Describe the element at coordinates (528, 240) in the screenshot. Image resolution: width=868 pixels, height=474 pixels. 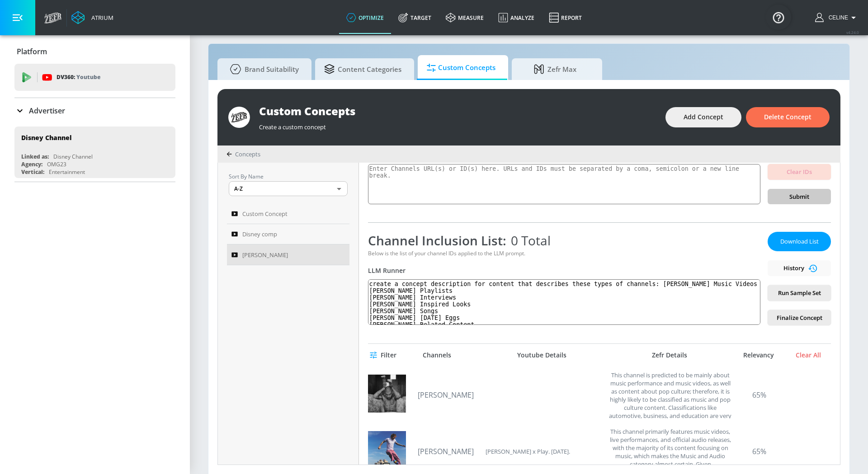
I see `span: 0 Total` at that location.